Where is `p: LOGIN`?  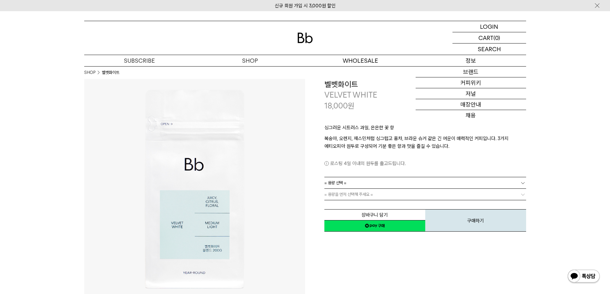
p: LOGIN is located at coordinates (489, 27).